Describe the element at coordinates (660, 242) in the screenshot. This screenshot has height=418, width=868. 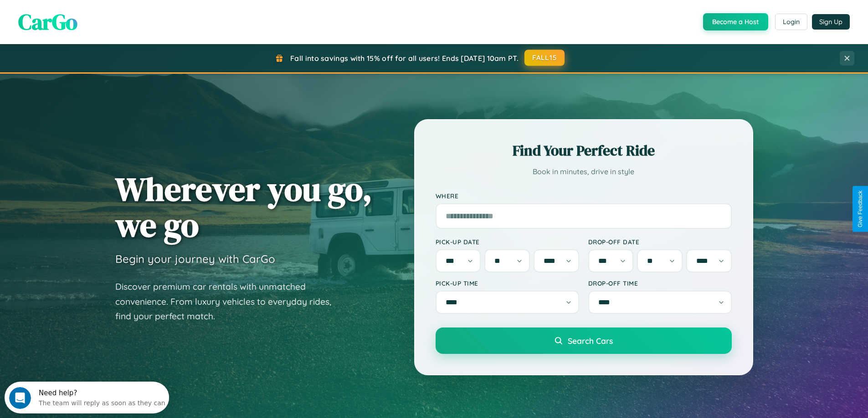
I see `label: Drop-off Date` at that location.